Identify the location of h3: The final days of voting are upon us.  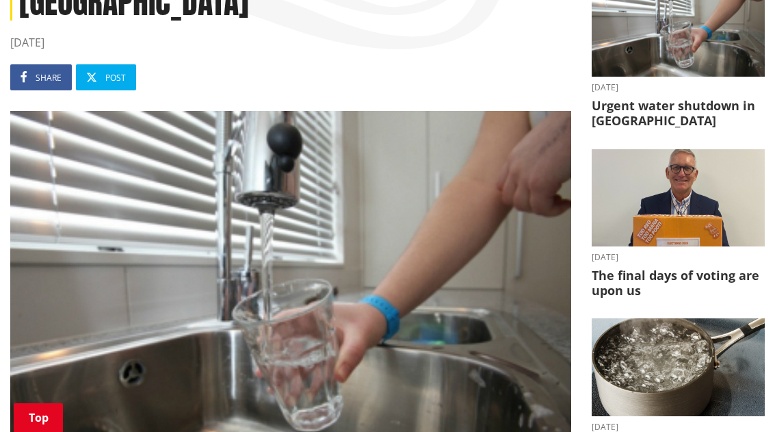
(678, 283).